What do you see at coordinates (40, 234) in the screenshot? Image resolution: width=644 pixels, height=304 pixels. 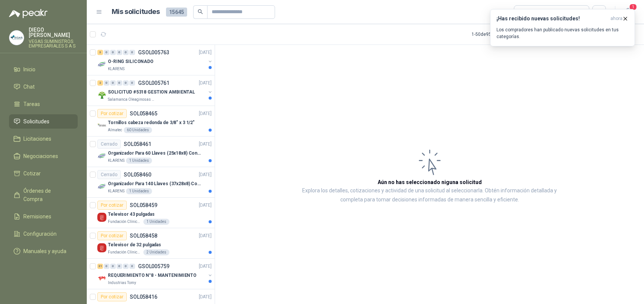 I see `span: Configuración` at bounding box center [40, 234].